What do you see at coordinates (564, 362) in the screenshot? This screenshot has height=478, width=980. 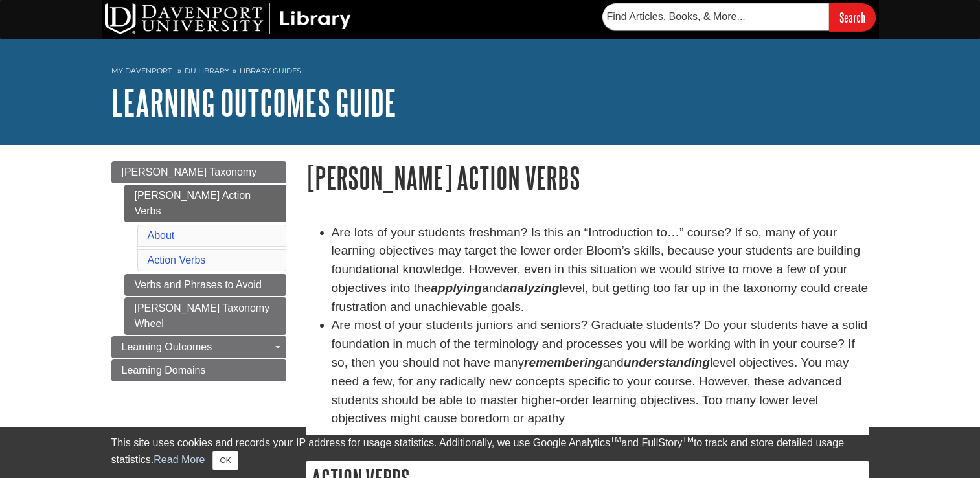 I see `em: remembering` at bounding box center [564, 362].